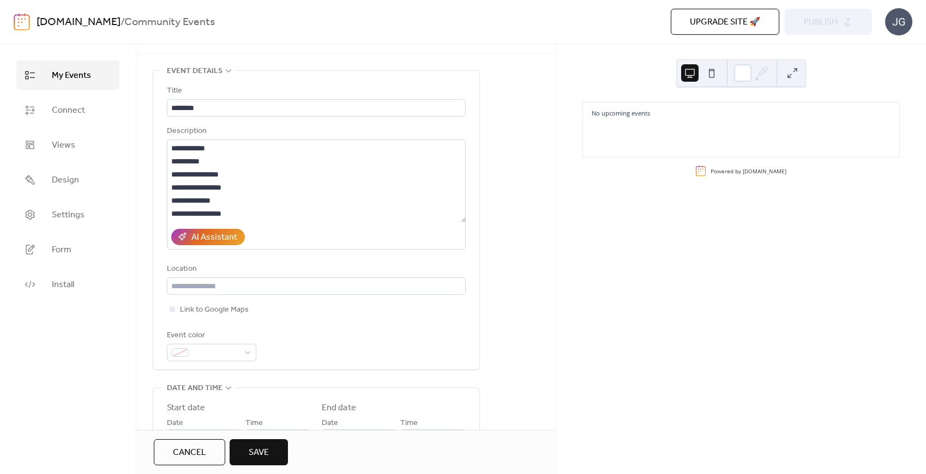  What do you see at coordinates (210, 336) in the screenshot?
I see `div: Event color` at bounding box center [210, 336].